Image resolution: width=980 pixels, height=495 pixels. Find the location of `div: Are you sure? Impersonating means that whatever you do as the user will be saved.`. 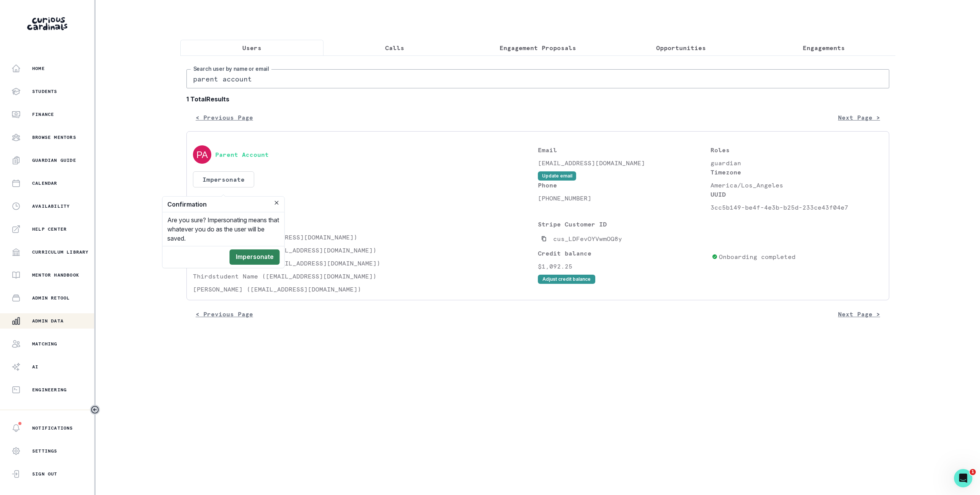

div: Are you sure? Impersonating means that whatever you do as the user will be saved. is located at coordinates (223, 229).